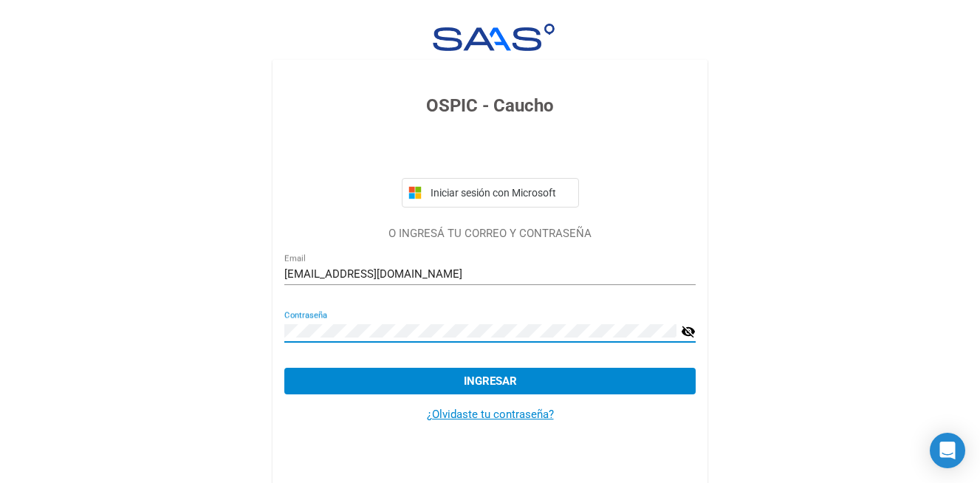 The image size is (980, 483). What do you see at coordinates (490, 192) in the screenshot?
I see `button: Iniciar sesión con Microsoft` at bounding box center [490, 192].